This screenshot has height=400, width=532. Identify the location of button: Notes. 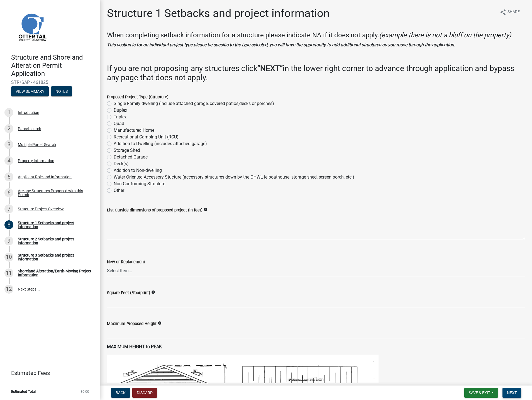
(62, 91).